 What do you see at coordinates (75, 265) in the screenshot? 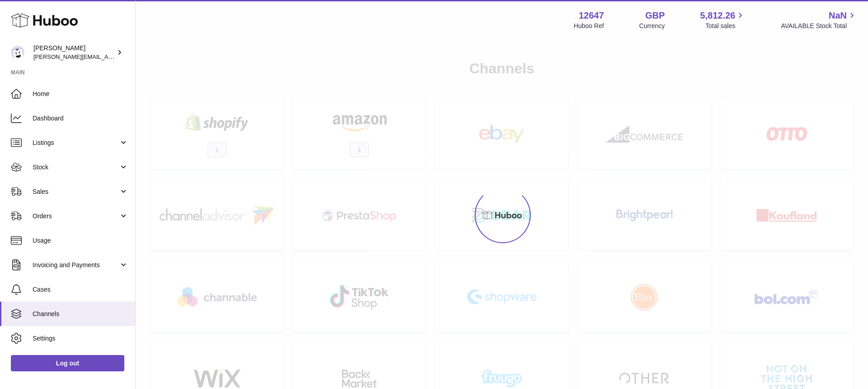
I see `span: Invoicing and Payments` at bounding box center [75, 265].